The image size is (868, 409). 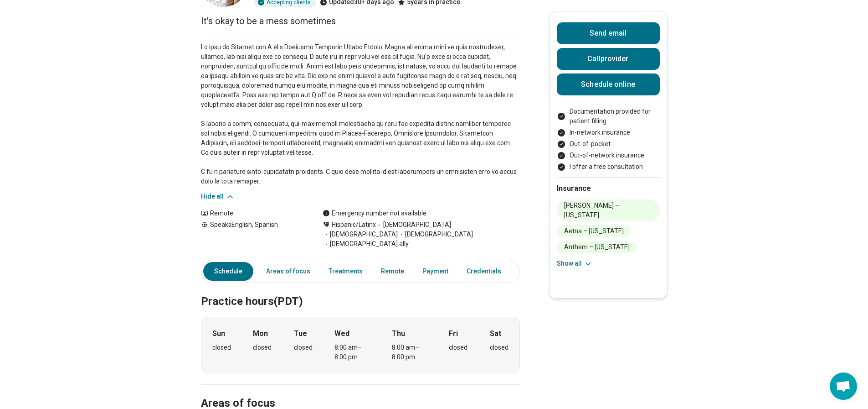 I want to click on h2: Insurance, so click(x=608, y=188).